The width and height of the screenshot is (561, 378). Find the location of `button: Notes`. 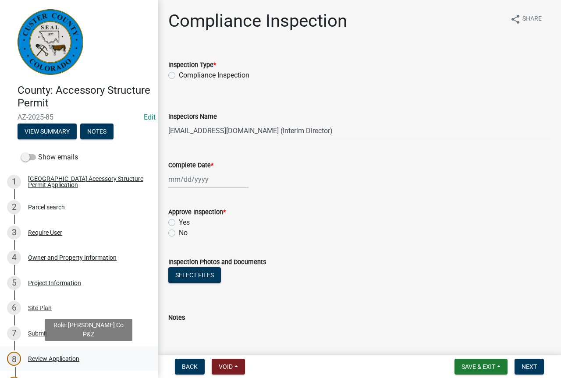

button: Notes is located at coordinates (97, 131).